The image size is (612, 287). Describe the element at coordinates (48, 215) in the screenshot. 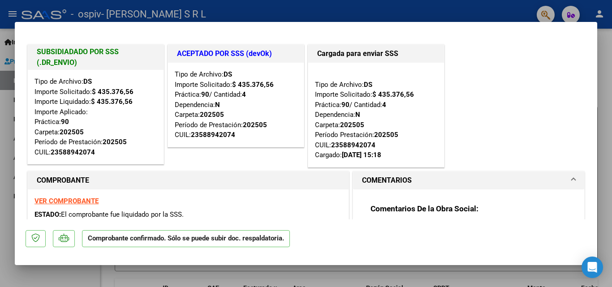

I see `span: ESTADO:` at that location.